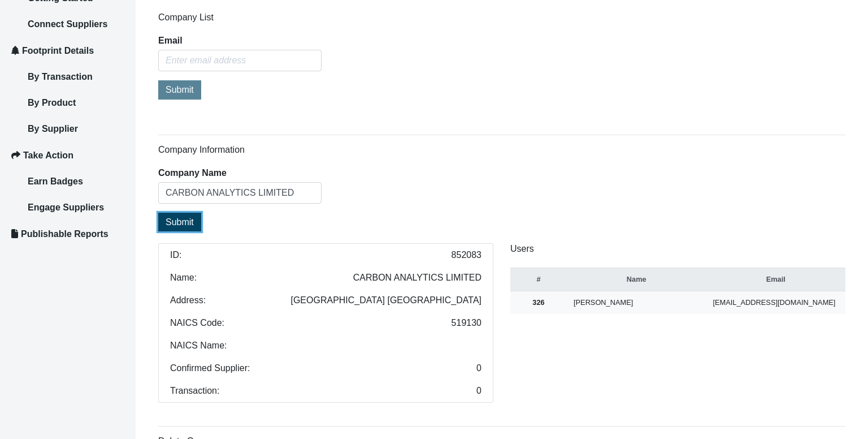  What do you see at coordinates (65, 207) in the screenshot?
I see `span: Engage Suppliers` at bounding box center [65, 207].